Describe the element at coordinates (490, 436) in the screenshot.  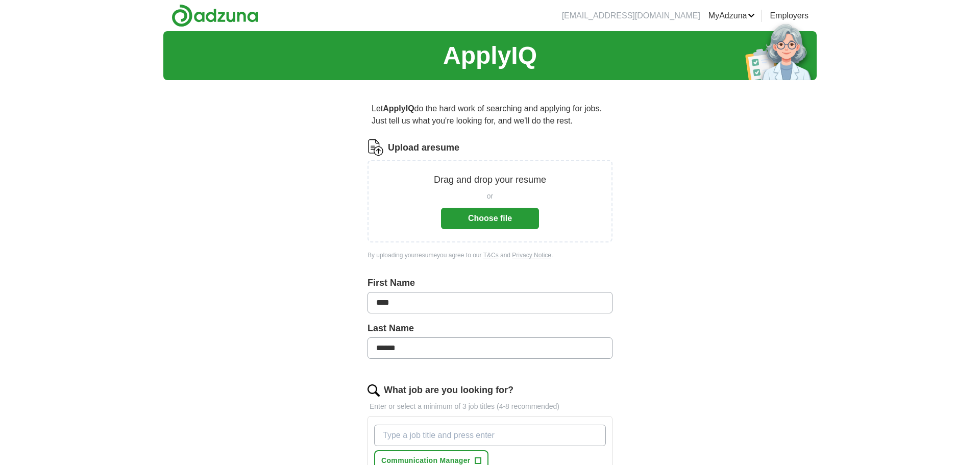
I see `input: Type a job title and press enter` at that location.